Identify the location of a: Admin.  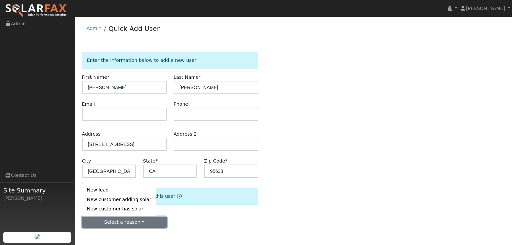
(94, 28).